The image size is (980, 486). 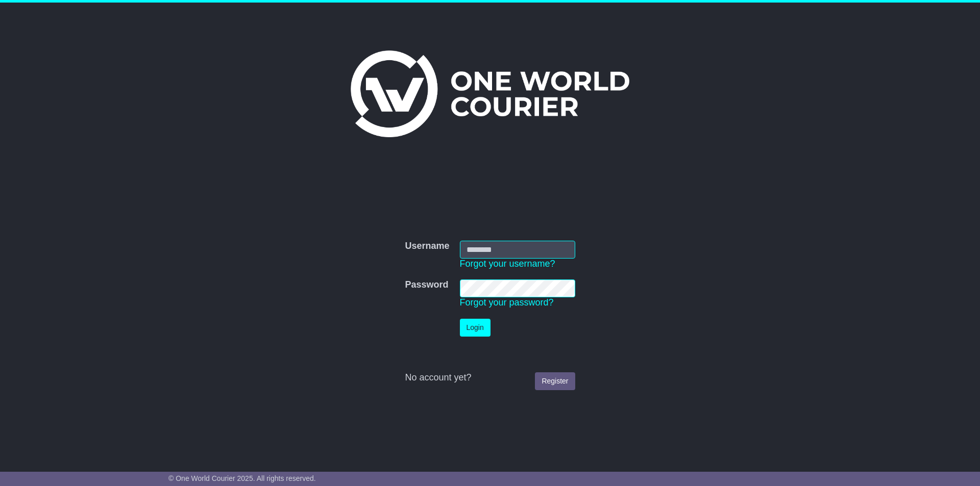 I want to click on label: Password, so click(x=426, y=285).